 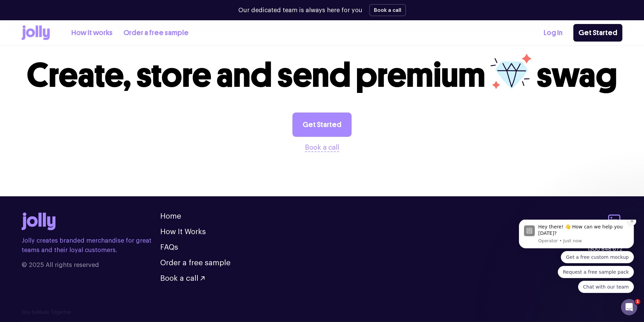 I want to click on span: © 2025 All rights reserved, so click(x=91, y=265).